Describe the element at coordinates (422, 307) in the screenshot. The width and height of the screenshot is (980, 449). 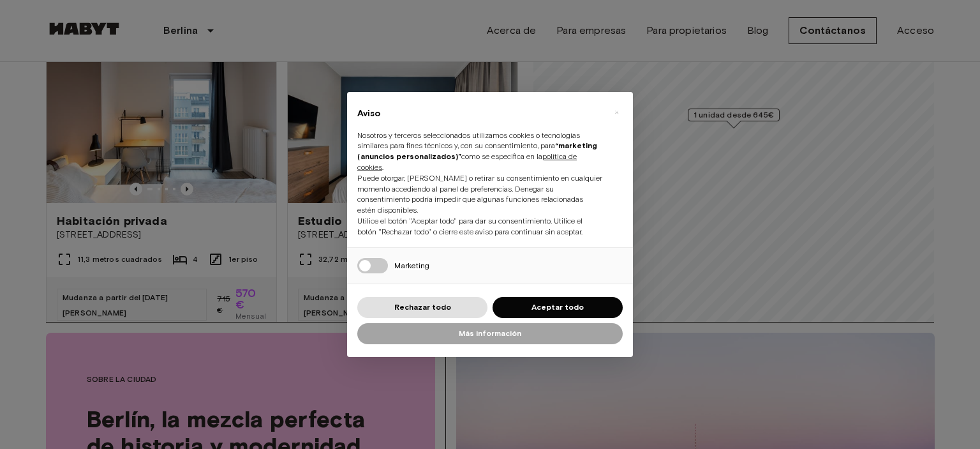
I see `button: Rechazar todo` at that location.